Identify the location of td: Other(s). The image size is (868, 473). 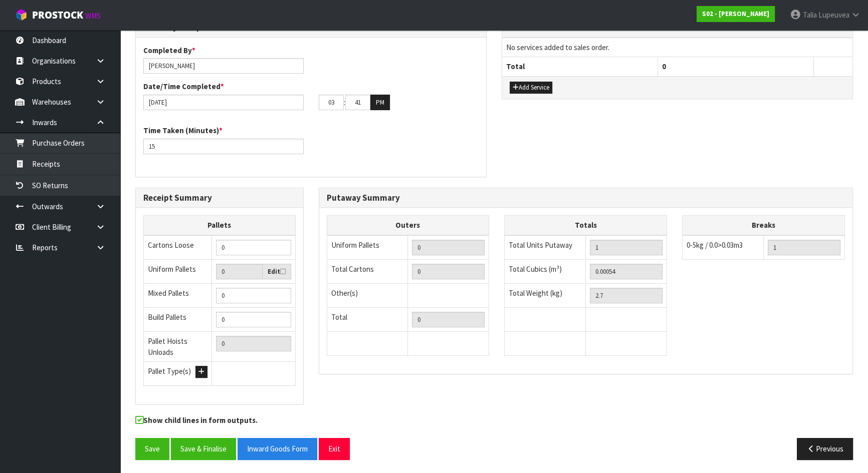
(367, 296).